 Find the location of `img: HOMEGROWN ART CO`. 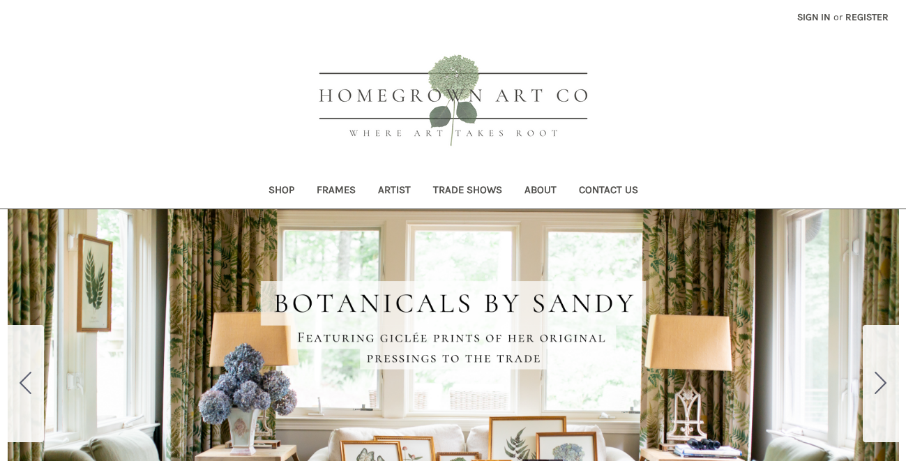

img: HOMEGROWN ART CO is located at coordinates (454, 102).